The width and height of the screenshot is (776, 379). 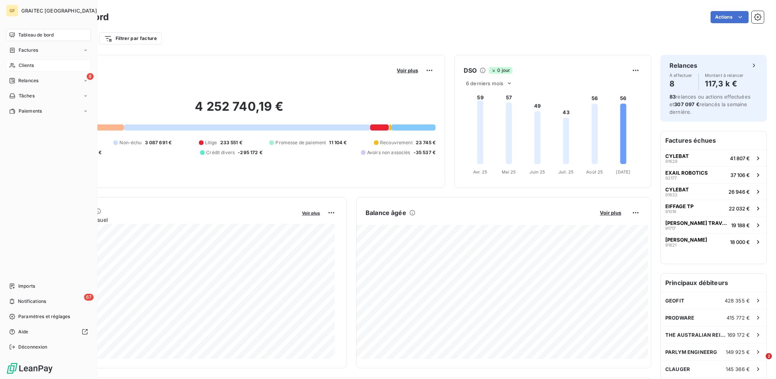 I want to click on span: 0 jour, so click(x=501, y=70).